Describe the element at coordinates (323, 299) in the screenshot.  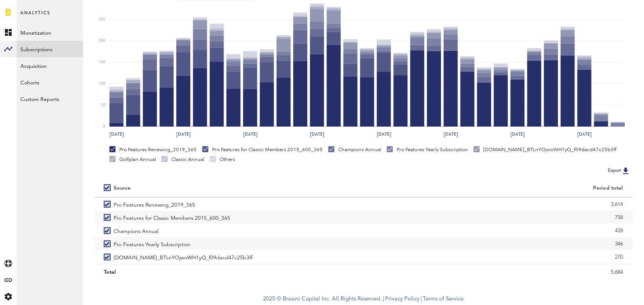
I see `span: 2025 © Braavo Capital Inc. All Rights Reserved.` at that location.